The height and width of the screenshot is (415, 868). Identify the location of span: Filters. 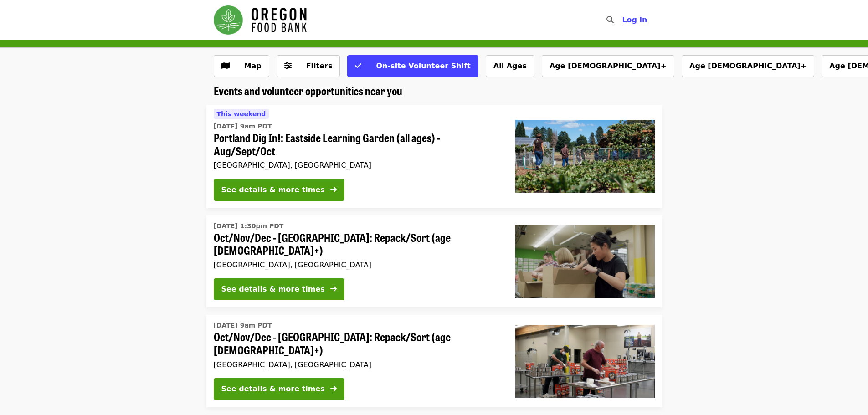
(319, 66).